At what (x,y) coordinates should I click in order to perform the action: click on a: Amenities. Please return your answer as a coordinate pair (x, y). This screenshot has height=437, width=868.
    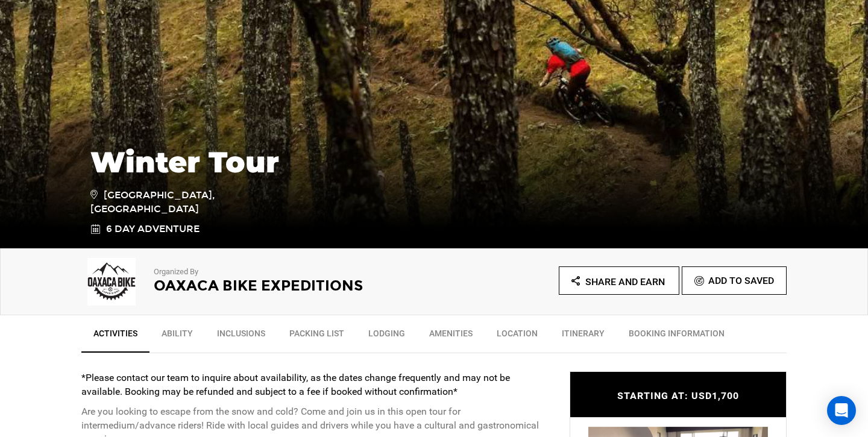
    Looking at the image, I should click on (451, 337).